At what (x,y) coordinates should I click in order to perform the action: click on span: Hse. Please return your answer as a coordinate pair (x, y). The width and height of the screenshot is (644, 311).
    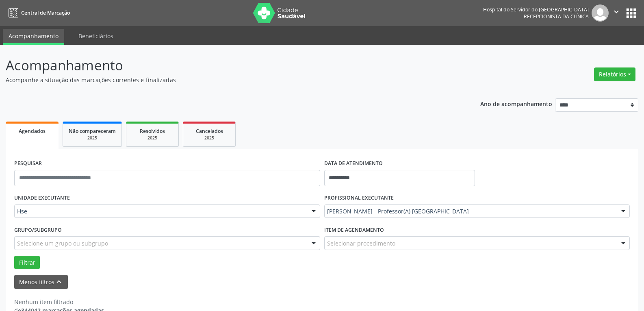
    Looking at the image, I should click on (160, 212).